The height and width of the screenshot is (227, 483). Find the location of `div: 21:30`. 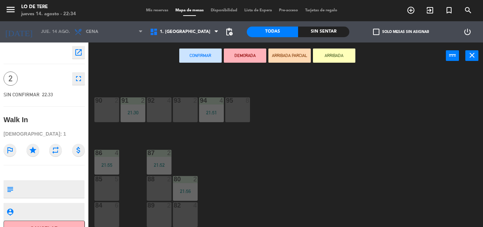

div: 21:30 is located at coordinates (133, 112).